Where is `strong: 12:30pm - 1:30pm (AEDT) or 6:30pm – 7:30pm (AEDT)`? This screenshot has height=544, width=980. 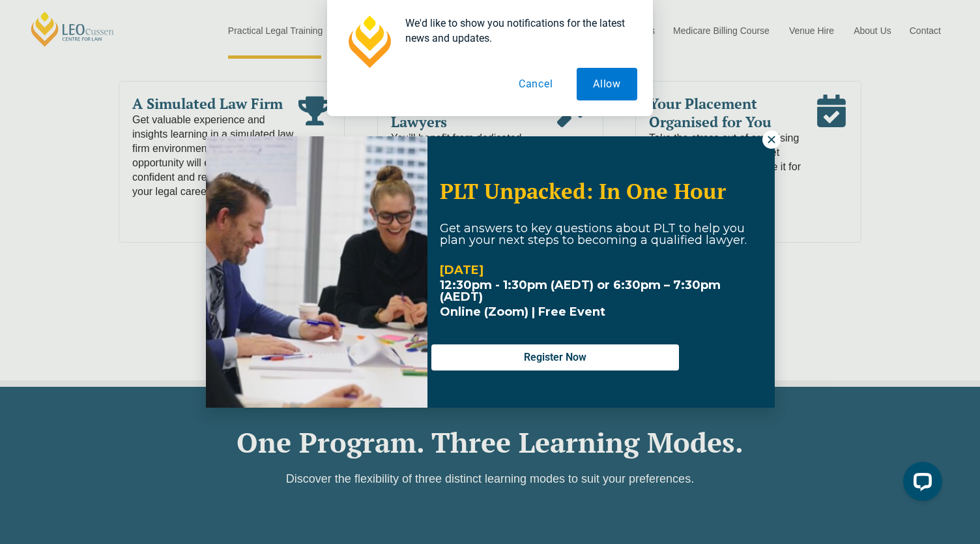 strong: 12:30pm - 1:30pm (AEDT) or 6:30pm – 7:30pm (AEDT) is located at coordinates (580, 291).